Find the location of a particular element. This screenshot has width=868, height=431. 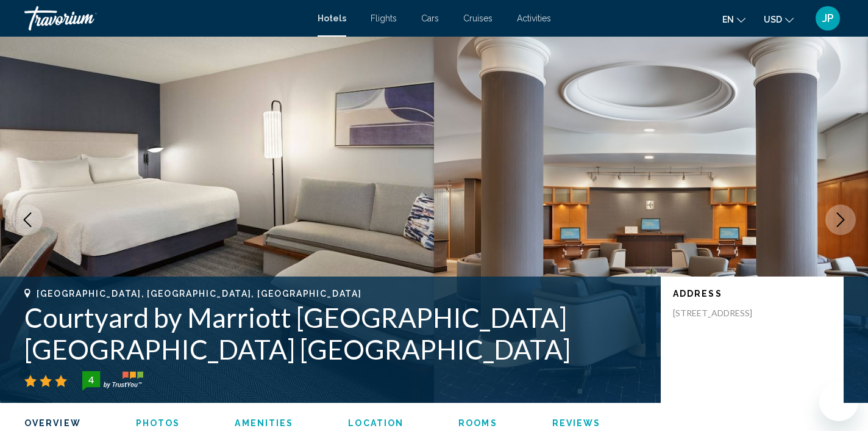

button: Next image is located at coordinates (841, 219).